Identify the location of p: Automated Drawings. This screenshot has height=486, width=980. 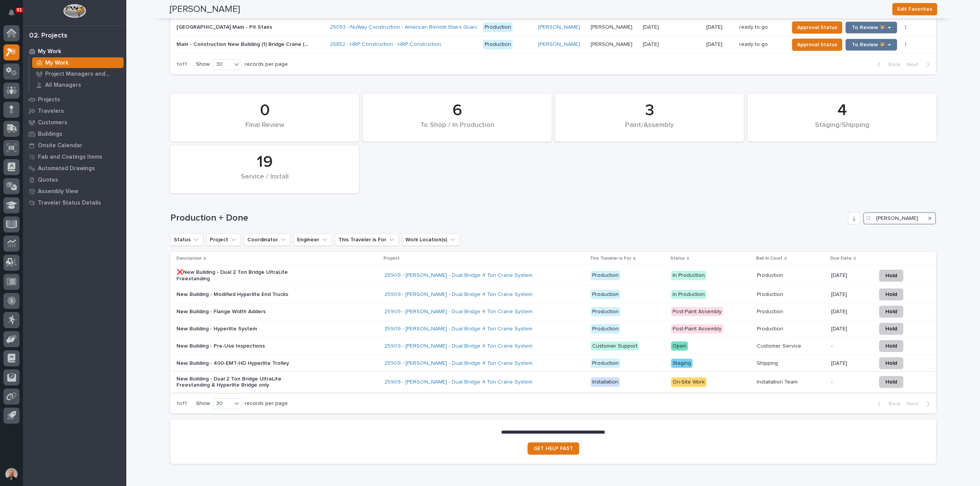
(66, 168).